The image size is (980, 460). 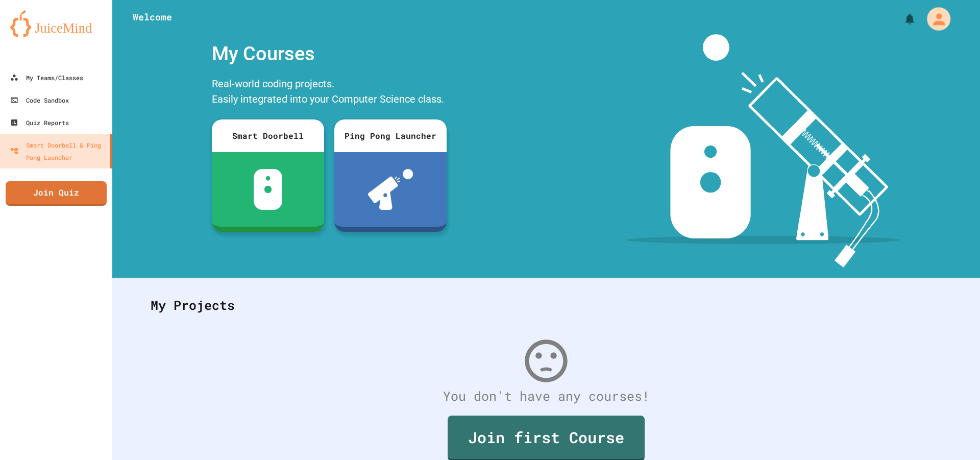 I want to click on div: My Notifications, so click(x=900, y=19).